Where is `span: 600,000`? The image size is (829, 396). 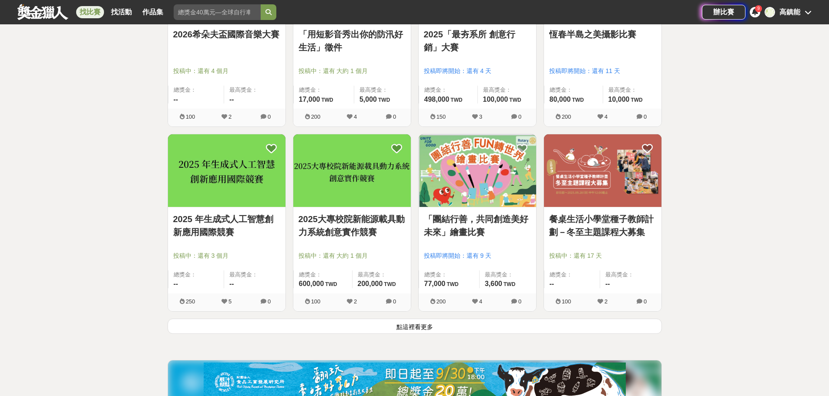 span: 600,000 is located at coordinates (312, 284).